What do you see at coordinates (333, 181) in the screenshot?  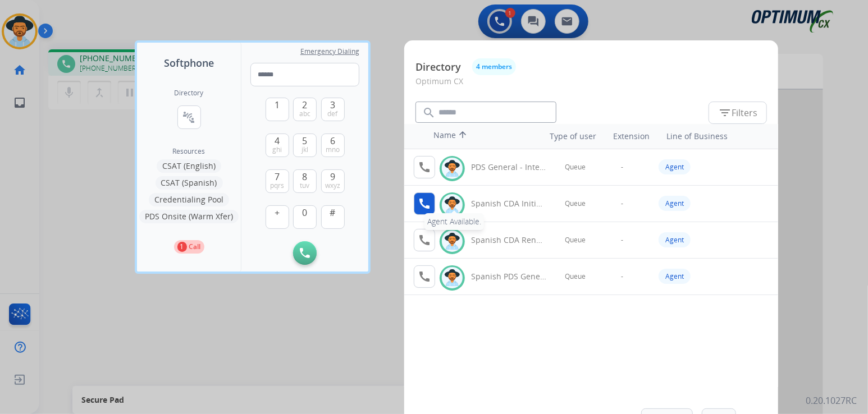 I see `button: 9wxyz` at bounding box center [333, 181].